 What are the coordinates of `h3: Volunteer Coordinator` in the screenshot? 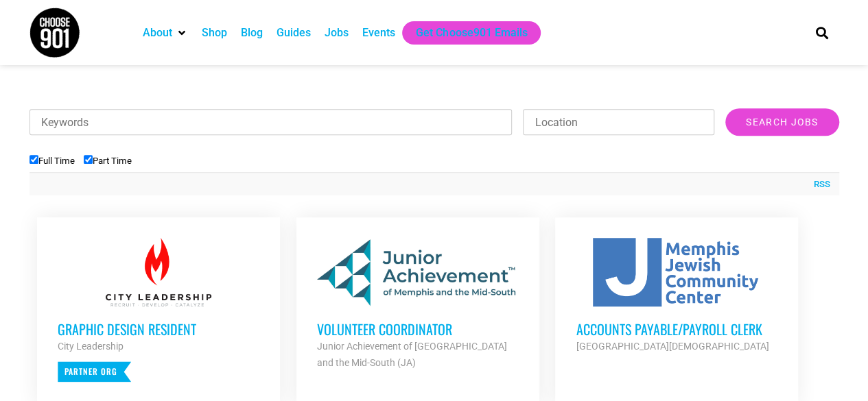 It's located at (417, 329).